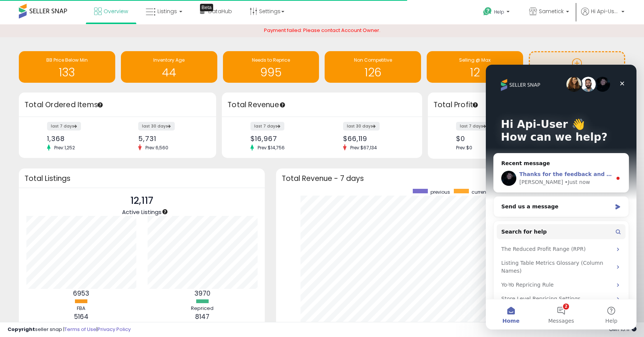 This screenshot has height=337, width=644. Describe the element at coordinates (488, 138) in the screenshot. I see `div: $0` at that location.